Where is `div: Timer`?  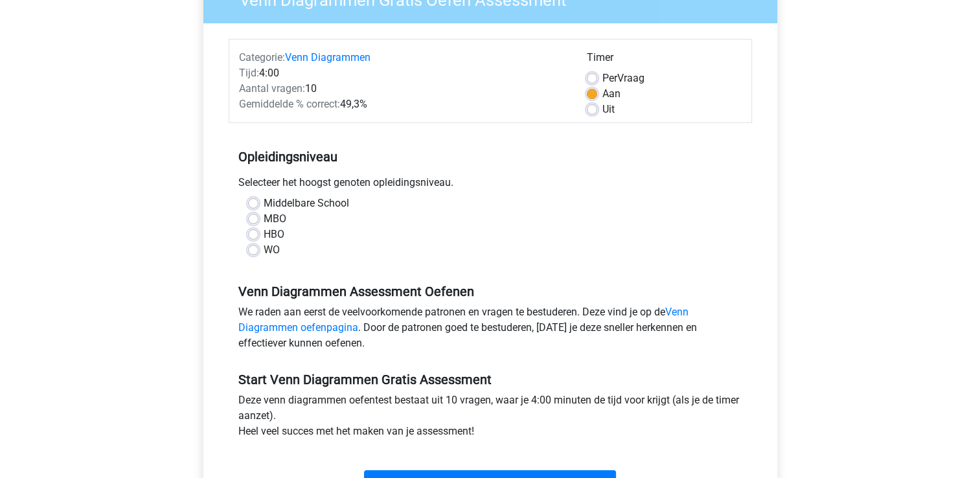 div: Timer is located at coordinates (664, 60).